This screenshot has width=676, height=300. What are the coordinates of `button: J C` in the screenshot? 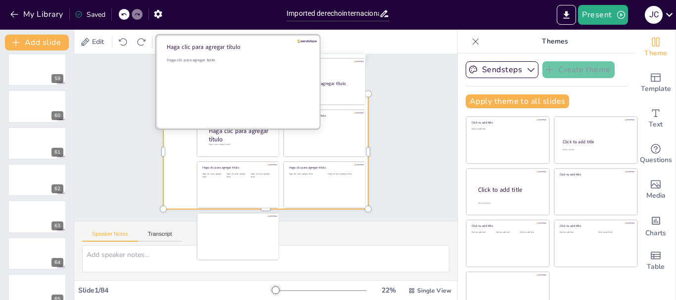 It's located at (654, 15).